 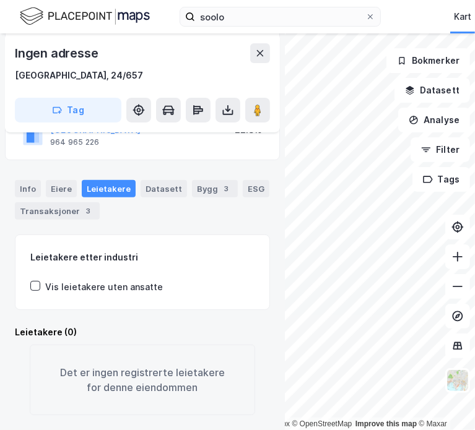 What do you see at coordinates (104, 287) in the screenshot?
I see `div: Vis leietakere uten ansatte` at bounding box center [104, 287].